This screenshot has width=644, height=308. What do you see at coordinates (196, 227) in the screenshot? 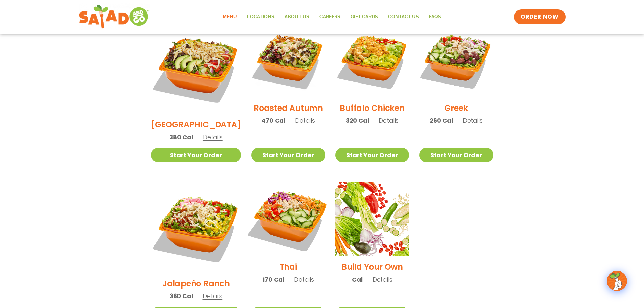
I see `img: Product photo for Jalapeño Ranch Salad` at bounding box center [196, 227].